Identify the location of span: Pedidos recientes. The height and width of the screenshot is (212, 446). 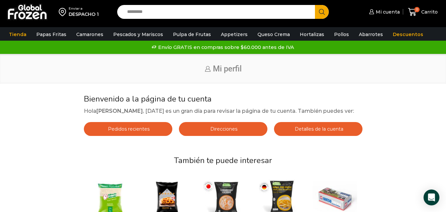
(128, 129).